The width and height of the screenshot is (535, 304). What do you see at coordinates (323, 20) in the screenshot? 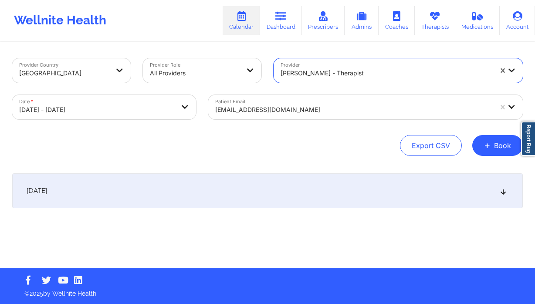
I see `a: Prescribers` at bounding box center [323, 20].